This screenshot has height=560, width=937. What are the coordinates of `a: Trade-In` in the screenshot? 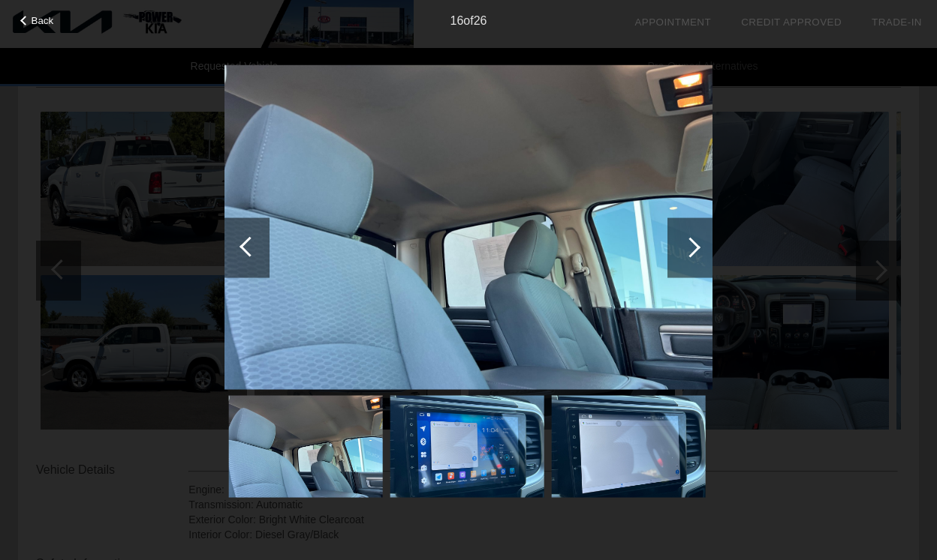 It's located at (896, 22).